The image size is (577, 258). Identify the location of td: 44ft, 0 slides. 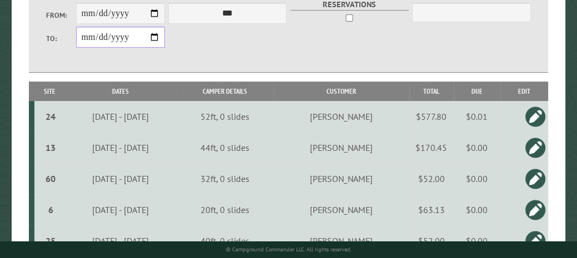
(224, 148).